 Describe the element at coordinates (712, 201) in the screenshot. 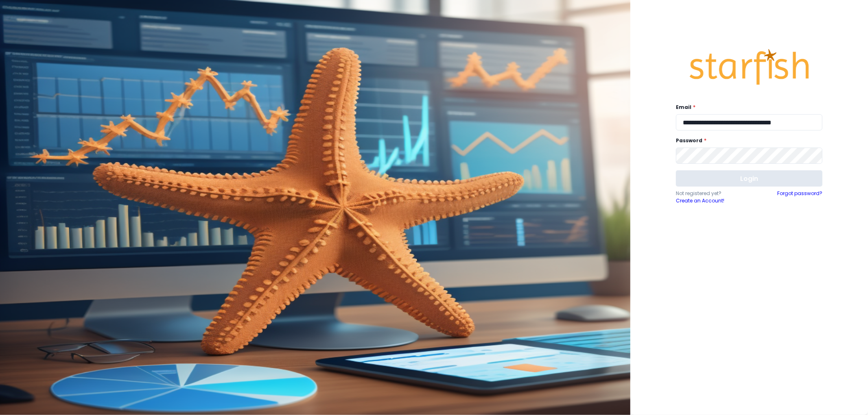

I see `a: Create an Account!` at that location.